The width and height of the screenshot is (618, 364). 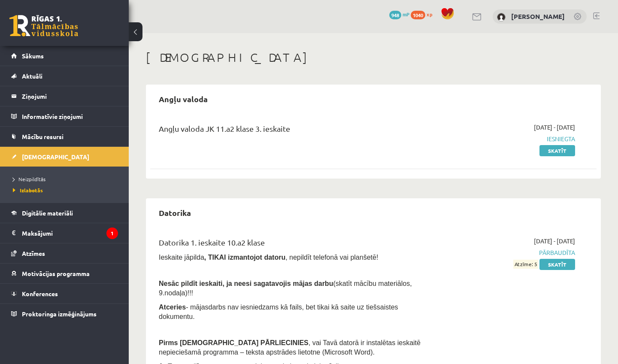 What do you see at coordinates (245, 257) in the screenshot?
I see `b: , TIKAI izmantojot datoru` at bounding box center [245, 257].